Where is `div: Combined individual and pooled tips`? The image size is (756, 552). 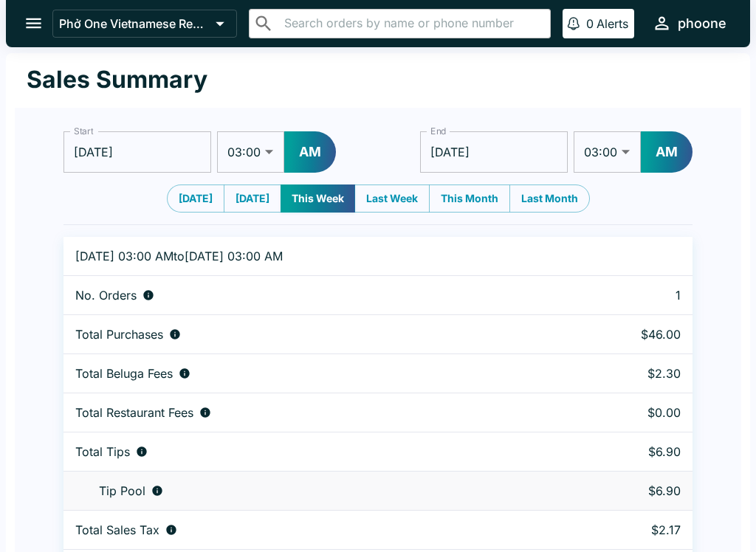 div: Combined individual and pooled tips is located at coordinates (310, 452).